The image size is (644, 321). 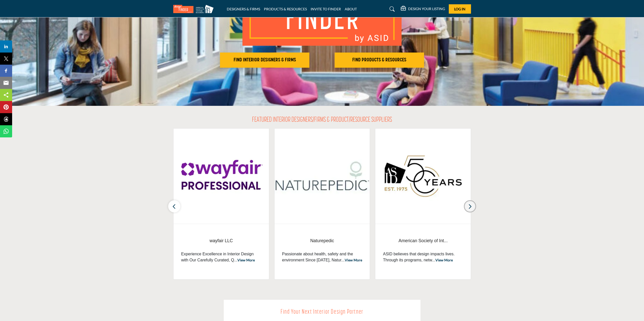 I want to click on button: Log In, so click(x=460, y=9).